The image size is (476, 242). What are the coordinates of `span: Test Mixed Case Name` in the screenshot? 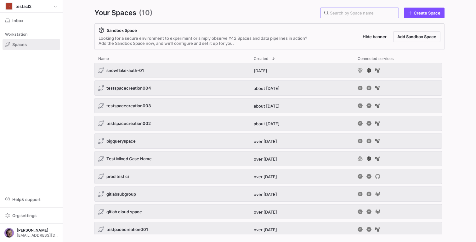 It's located at (129, 159).